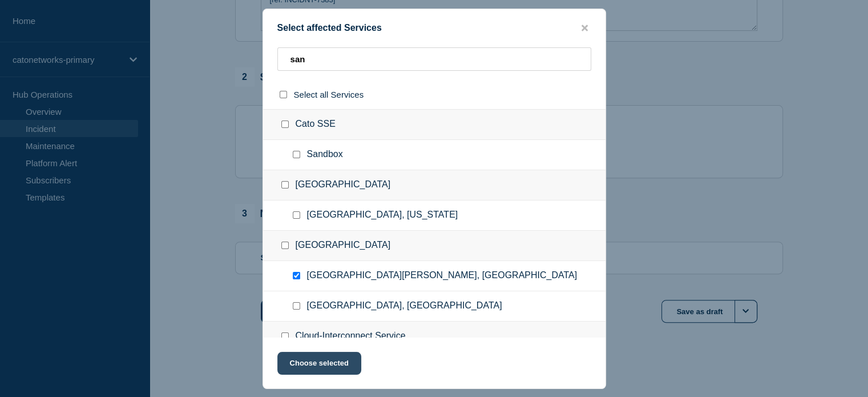 The height and width of the screenshot is (397, 868). I want to click on input: Cloud-Interconnect Service checkbox, so click(285, 336).